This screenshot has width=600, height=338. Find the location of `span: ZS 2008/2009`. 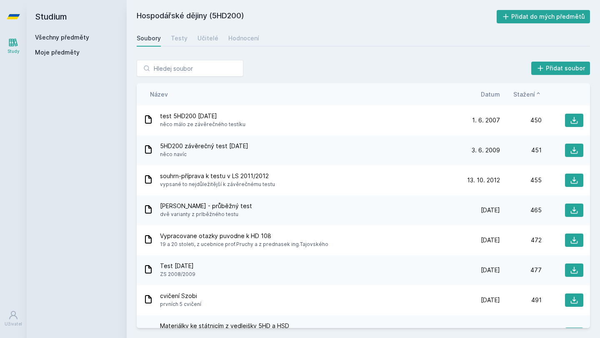

span: ZS 2008/2009 is located at coordinates (177, 274).